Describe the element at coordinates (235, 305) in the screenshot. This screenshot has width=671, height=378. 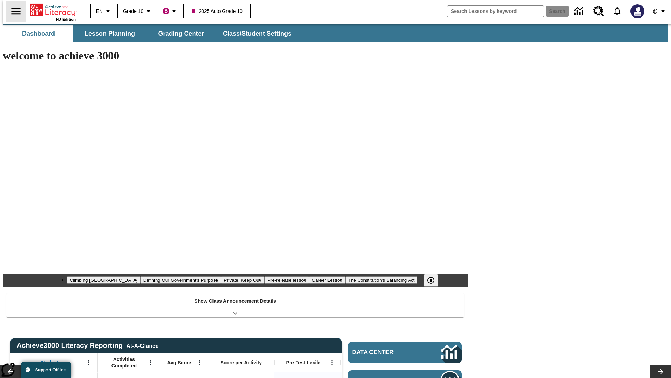
I see `div: Show Class Announcement Details` at that location.